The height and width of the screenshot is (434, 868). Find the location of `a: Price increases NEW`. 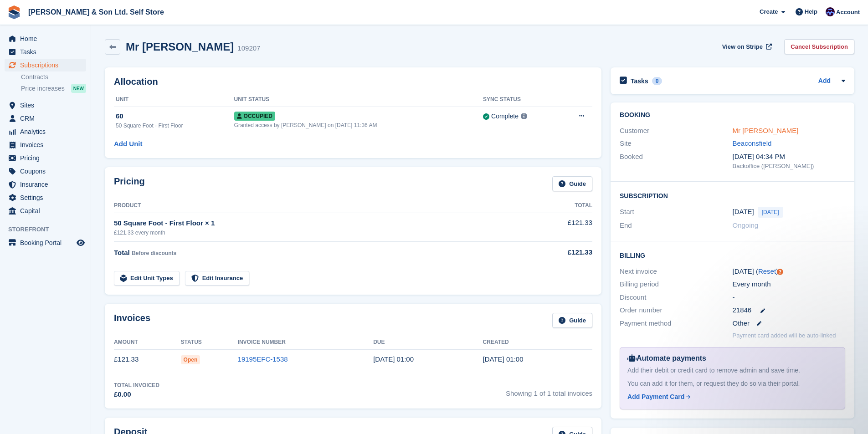

a: Price increases NEW is located at coordinates (54, 88).